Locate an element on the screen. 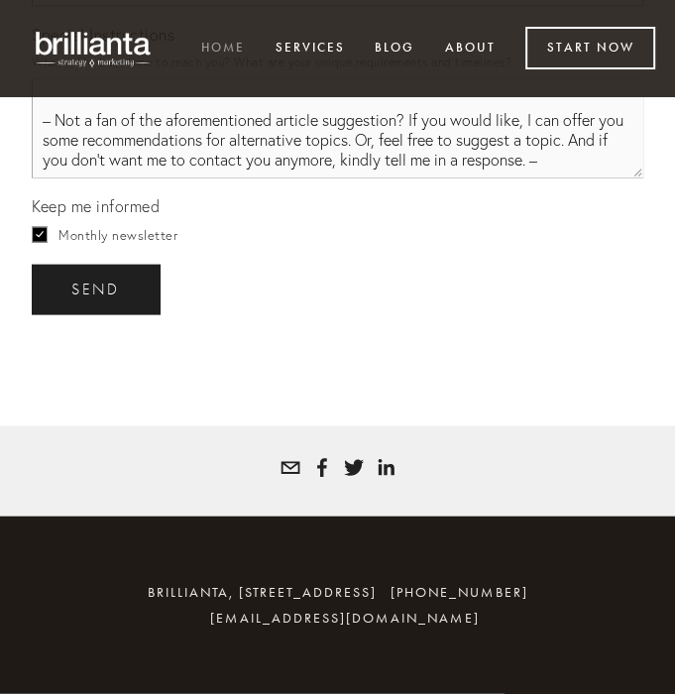 Image resolution: width=675 pixels, height=694 pixels. img: brillianta - research, strategy, marketing is located at coordinates (94, 49).